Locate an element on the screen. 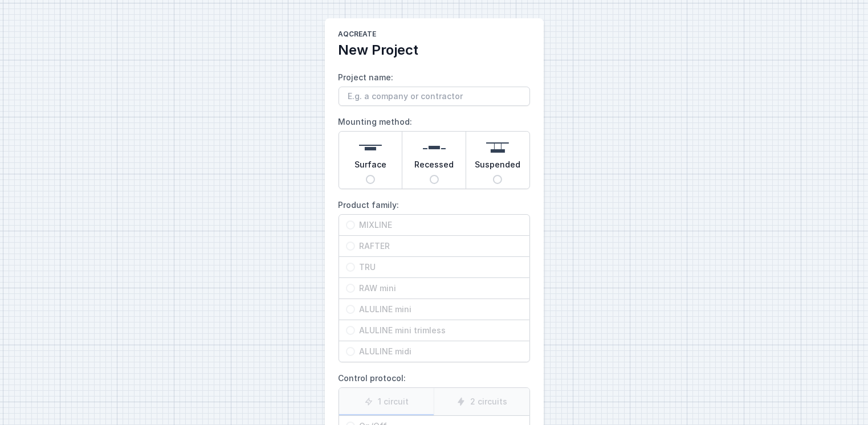 The width and height of the screenshot is (868, 425). input: Surface is located at coordinates (370, 180).